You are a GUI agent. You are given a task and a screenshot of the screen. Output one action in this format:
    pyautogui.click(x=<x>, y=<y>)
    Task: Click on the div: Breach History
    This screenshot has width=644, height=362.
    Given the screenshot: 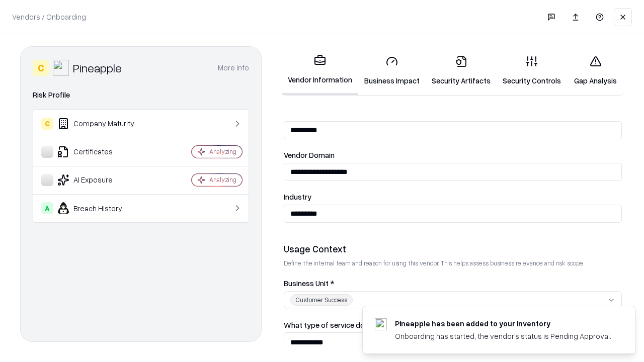 What is the action you would take?
    pyautogui.click(x=101, y=208)
    